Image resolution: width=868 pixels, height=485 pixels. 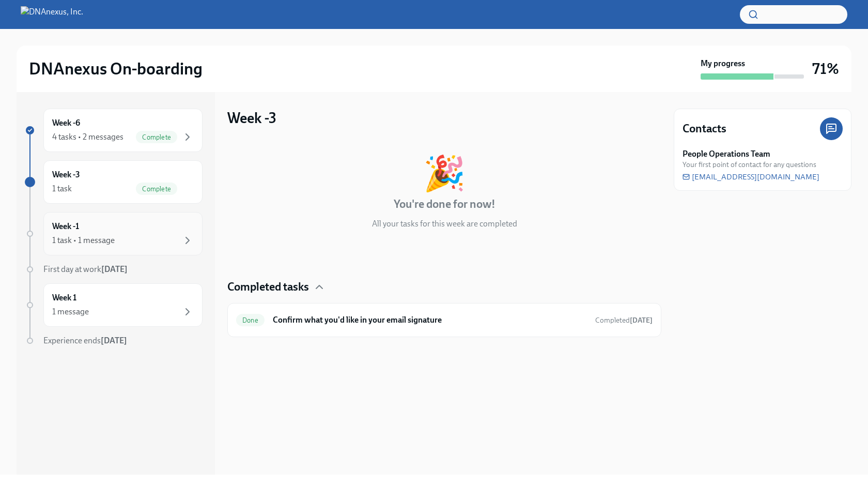 I want to click on h6: Week -1, so click(x=65, y=227).